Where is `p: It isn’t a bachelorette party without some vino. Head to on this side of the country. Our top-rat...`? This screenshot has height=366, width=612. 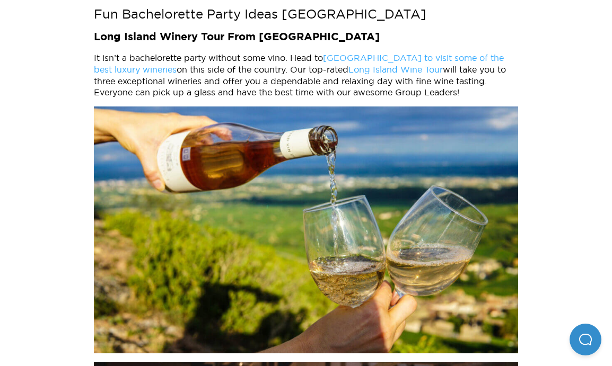 p: It isn’t a bachelorette party without some vino. Head to on this side of the country. Our top-rat... is located at coordinates (306, 75).